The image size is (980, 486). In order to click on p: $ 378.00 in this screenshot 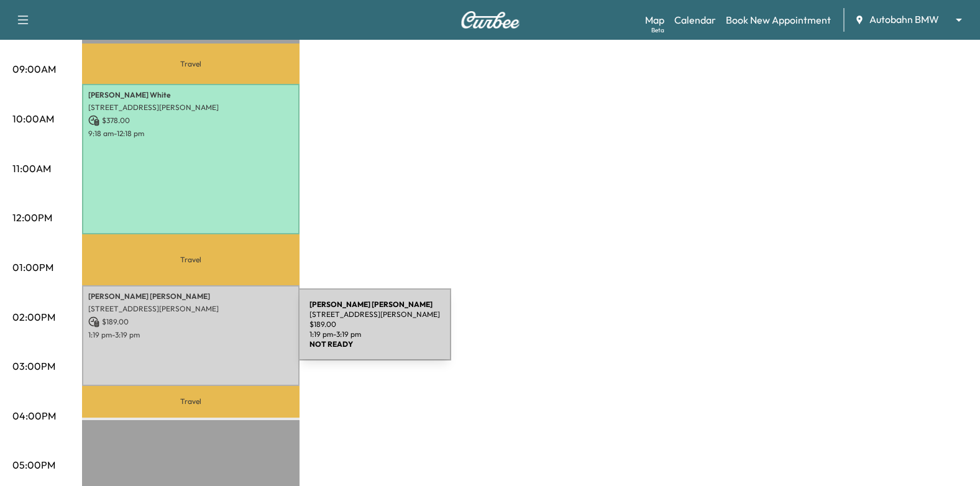, I will do `click(191, 121)`.